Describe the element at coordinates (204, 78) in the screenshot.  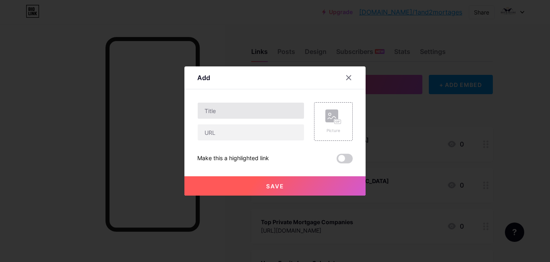
I see `div: Add` at that location.